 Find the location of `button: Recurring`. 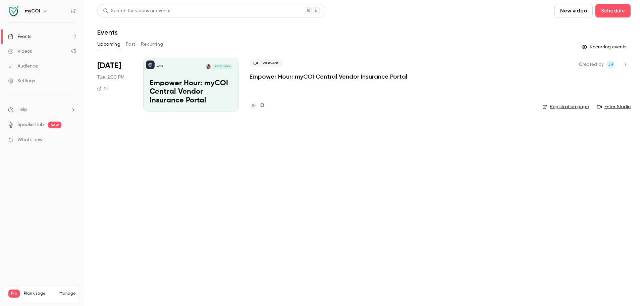

button: Recurring is located at coordinates (152, 45).